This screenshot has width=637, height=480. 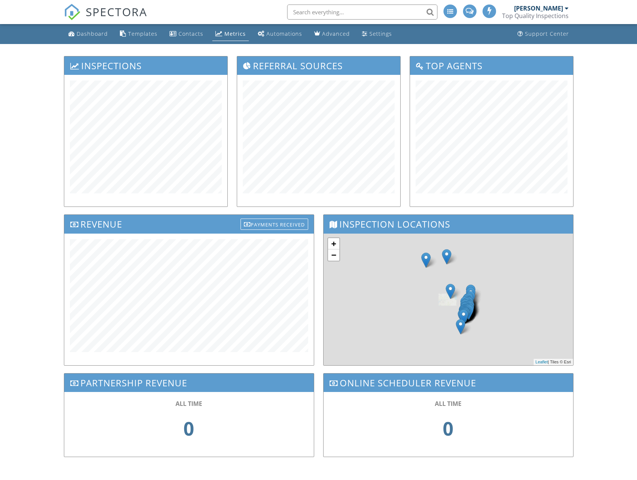 What do you see at coordinates (334, 244) in the screenshot?
I see `a: Zoom in` at bounding box center [334, 244].